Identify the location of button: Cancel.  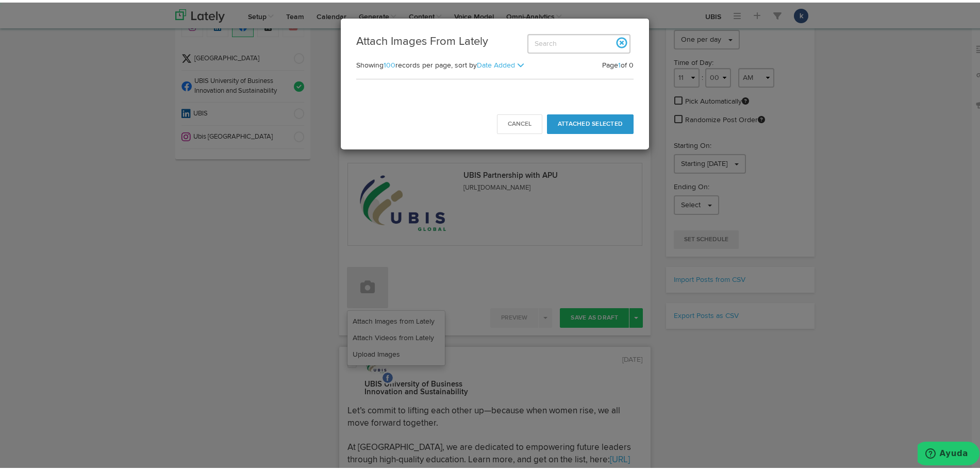
(520, 121).